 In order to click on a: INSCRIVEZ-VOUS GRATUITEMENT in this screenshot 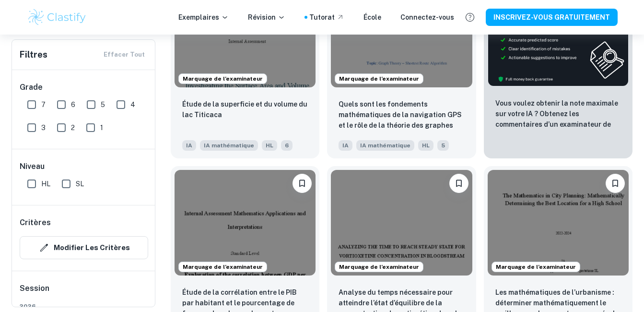, I will do `click(552, 17)`.